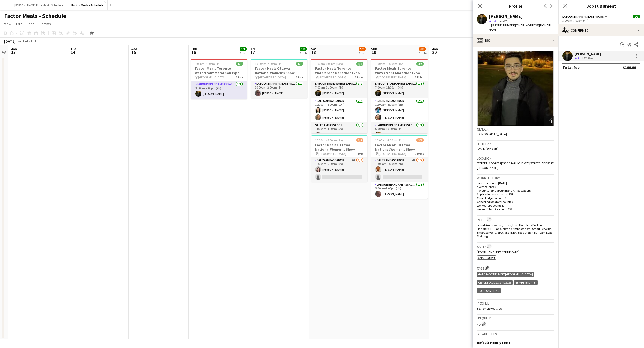 This screenshot has width=644, height=348. I want to click on p: Cancelled jobs total count: 0, so click(515, 202).